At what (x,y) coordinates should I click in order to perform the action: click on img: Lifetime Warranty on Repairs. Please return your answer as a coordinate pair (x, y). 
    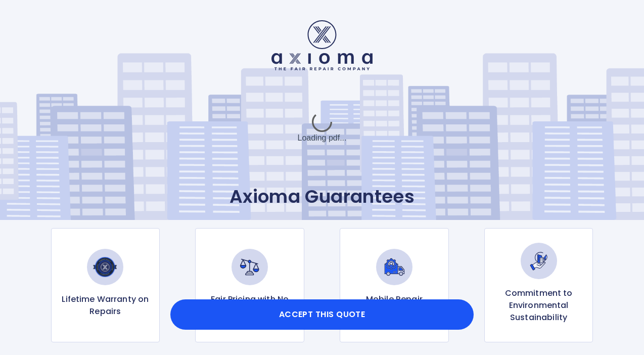
    Looking at the image, I should click on (105, 267).